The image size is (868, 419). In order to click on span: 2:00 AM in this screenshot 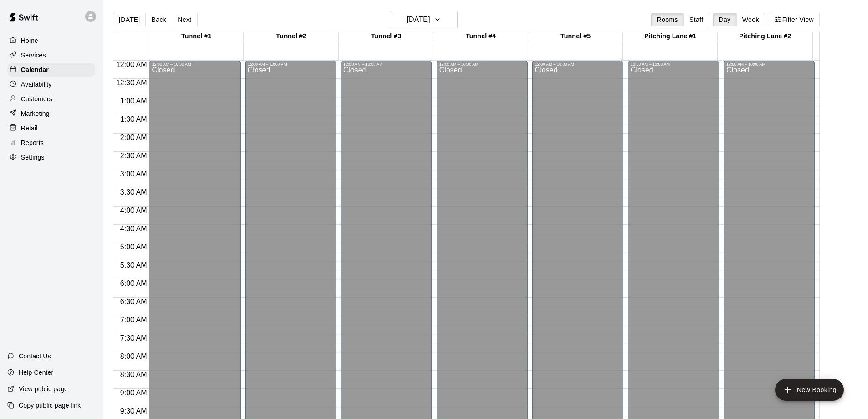, I will do `click(134, 137)`.